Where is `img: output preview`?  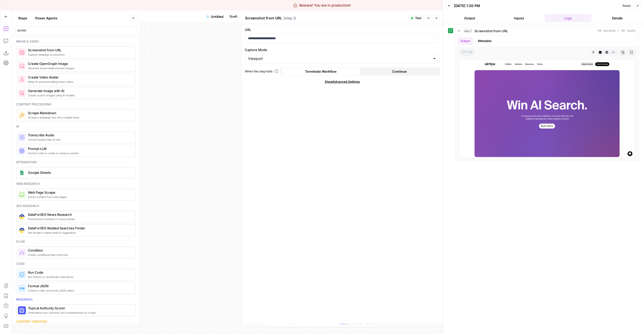
img: output preview is located at coordinates (547, 109).